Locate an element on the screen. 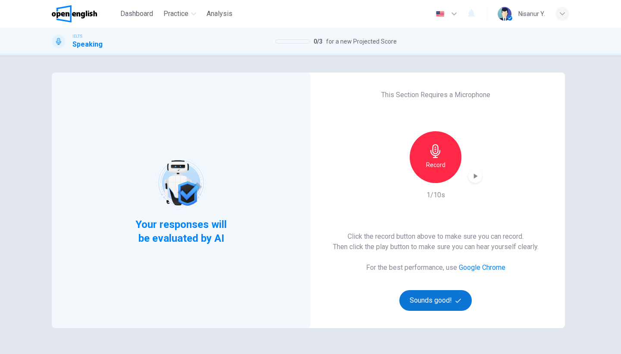 The height and width of the screenshot is (354, 621). div: Nisanur Y. is located at coordinates (532, 14).